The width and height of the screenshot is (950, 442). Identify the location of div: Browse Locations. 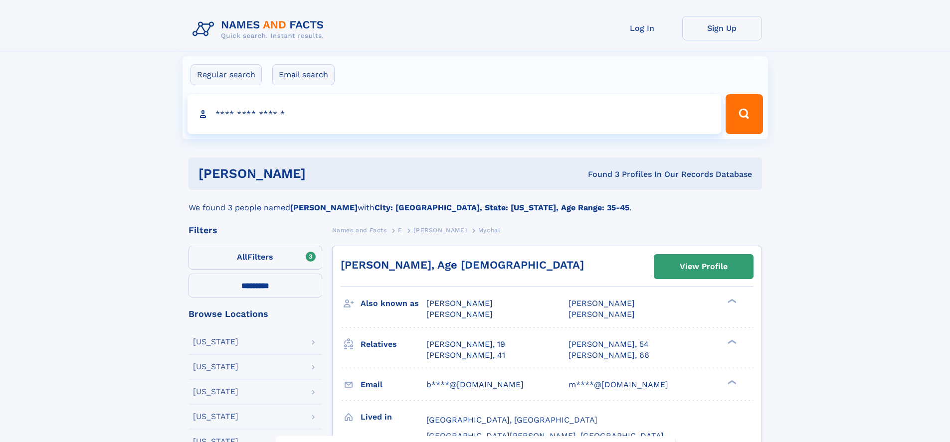
(255, 314).